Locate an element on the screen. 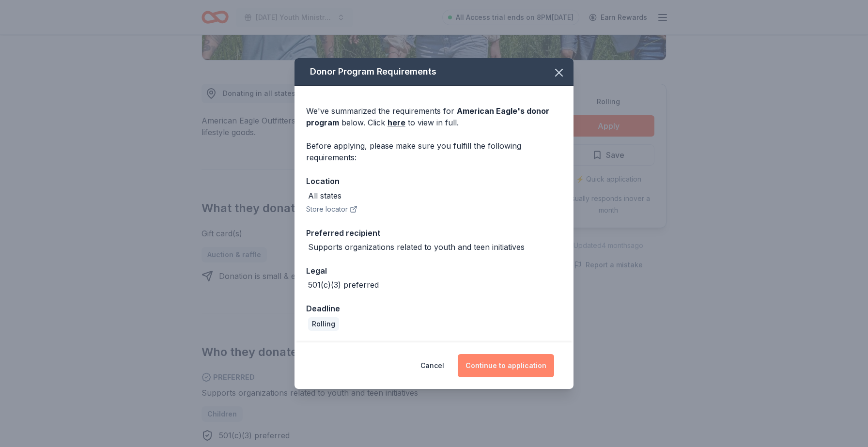  div: All states is located at coordinates (324, 195).